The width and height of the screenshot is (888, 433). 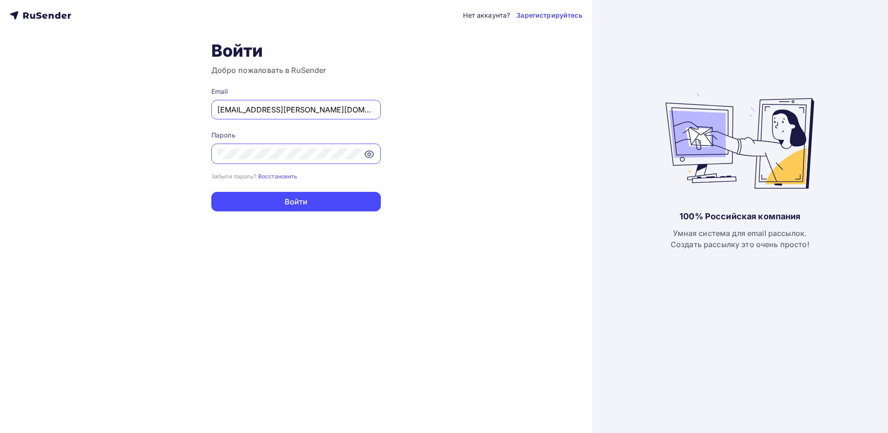 What do you see at coordinates (296, 135) in the screenshot?
I see `div: Пароль` at bounding box center [296, 135].